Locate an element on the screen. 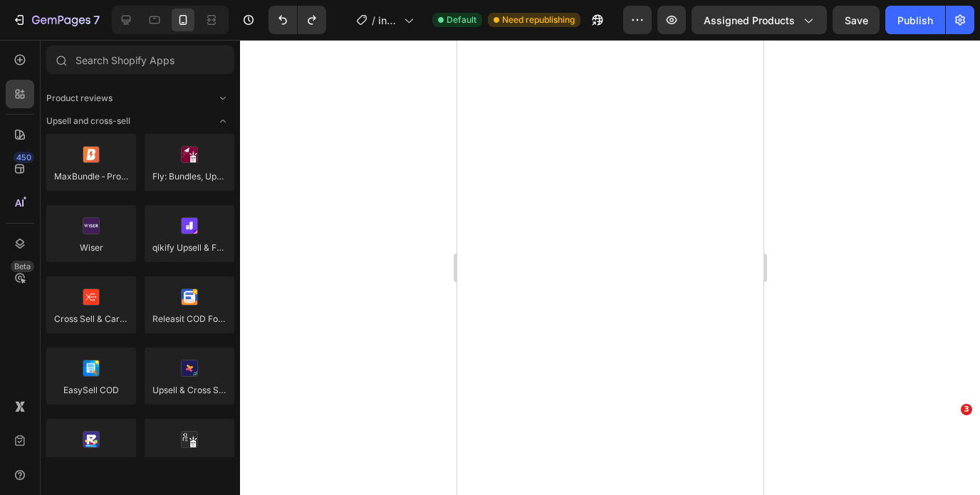 The image size is (980, 495). span: inspiration dustgo is located at coordinates (388, 20).